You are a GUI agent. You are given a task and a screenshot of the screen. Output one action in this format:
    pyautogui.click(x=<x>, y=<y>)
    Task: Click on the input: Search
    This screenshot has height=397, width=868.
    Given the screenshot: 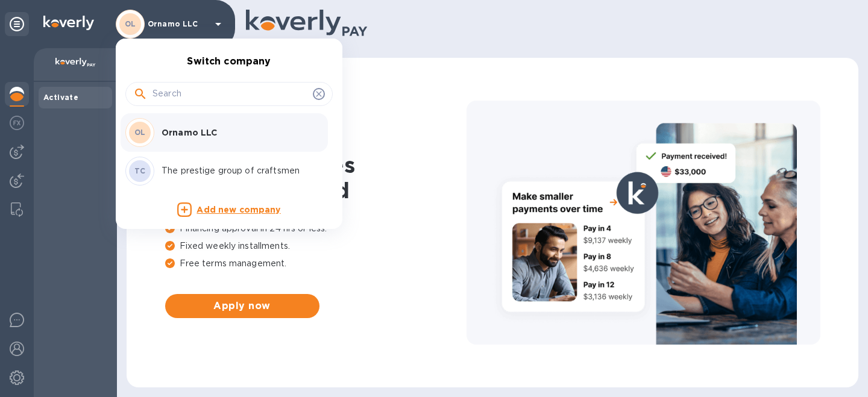 What is the action you would take?
    pyautogui.click(x=230, y=94)
    